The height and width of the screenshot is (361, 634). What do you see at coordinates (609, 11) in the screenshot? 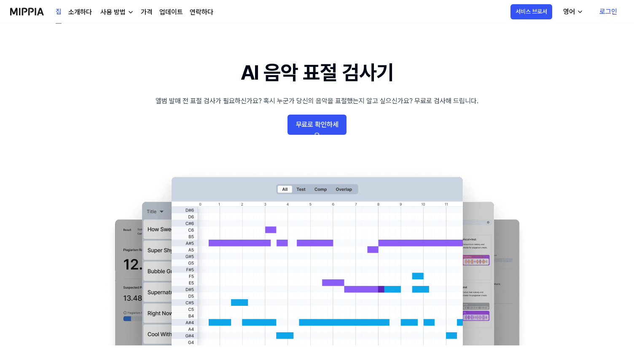
I see `font: 로그인` at bounding box center [609, 11].